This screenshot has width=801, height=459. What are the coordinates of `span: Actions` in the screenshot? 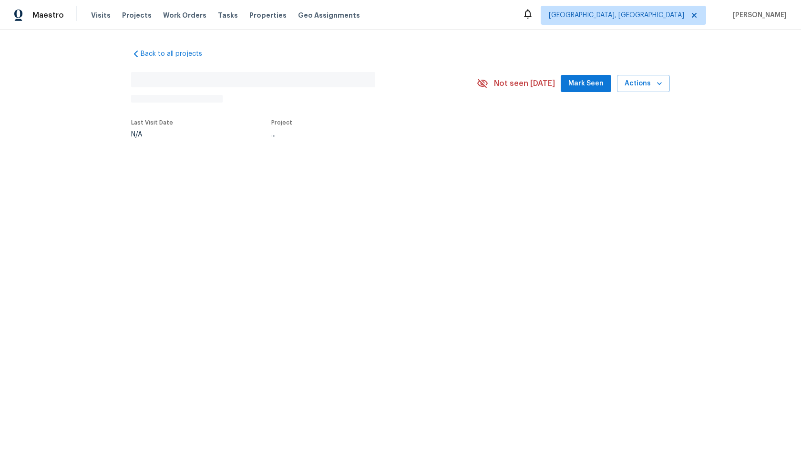 It's located at (643, 83).